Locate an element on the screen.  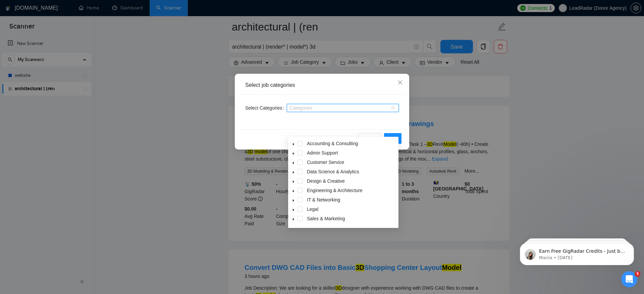
p: Earn Free GigRadar Credits - Just by Sharing Your Story! 💬 Want more credits for sending proposal... is located at coordinates (73, 22).